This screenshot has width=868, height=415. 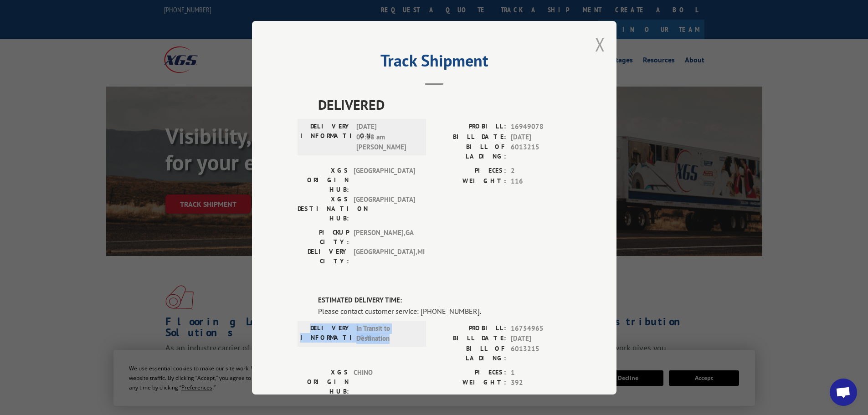 I want to click on div: Open chat, so click(x=843, y=392).